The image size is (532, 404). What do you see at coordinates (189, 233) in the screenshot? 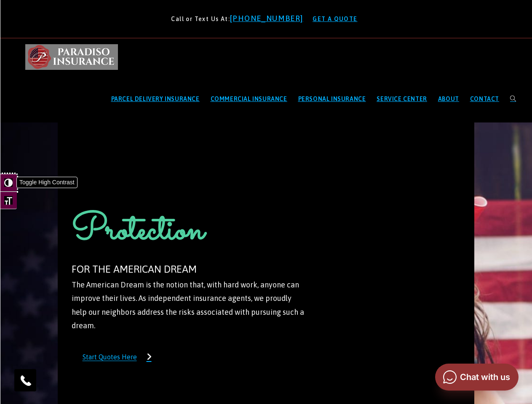
I see `h1: Protection` at bounding box center [189, 233].